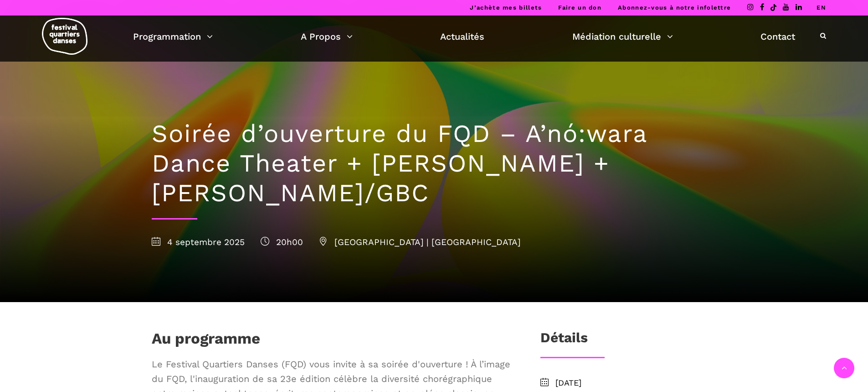 The width and height of the screenshot is (868, 392). Describe the element at coordinates (462, 36) in the screenshot. I see `a: Actualités` at that location.